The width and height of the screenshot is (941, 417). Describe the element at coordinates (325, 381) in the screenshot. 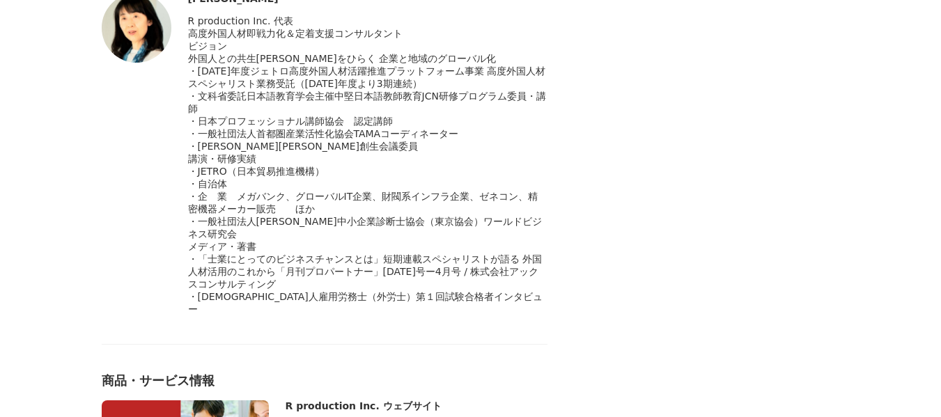

I see `div: 商品・サービス情報` at that location.